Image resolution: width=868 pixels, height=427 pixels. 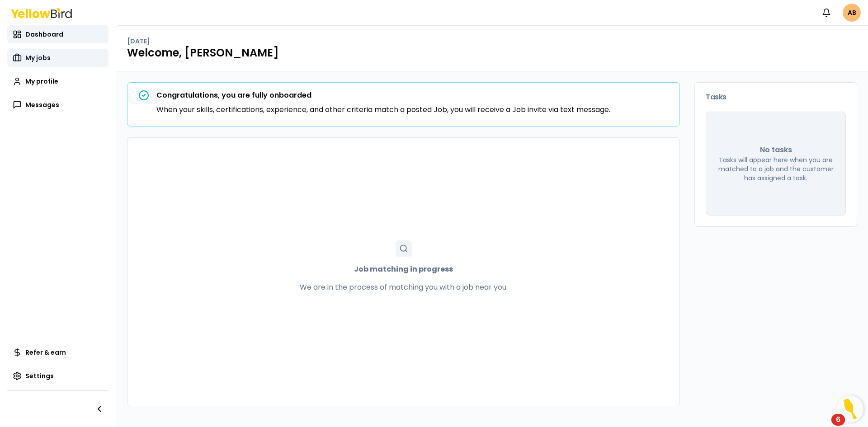 What do you see at coordinates (58, 105) in the screenshot?
I see `a: Messages` at bounding box center [58, 105].